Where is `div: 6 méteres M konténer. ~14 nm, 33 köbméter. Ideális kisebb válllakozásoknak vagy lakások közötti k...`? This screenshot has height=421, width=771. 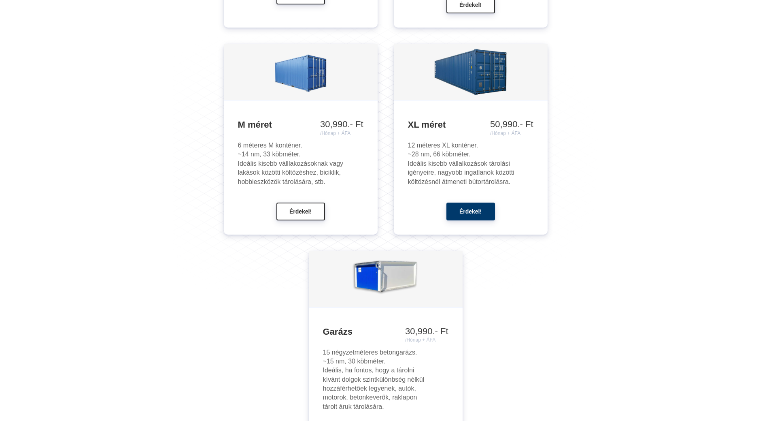
div: 6 méteres M konténer. ~14 nm, 33 köbméter. Ideális kisebb válllakozásoknak vagy lakások közötti k... is located at coordinates (301, 164).